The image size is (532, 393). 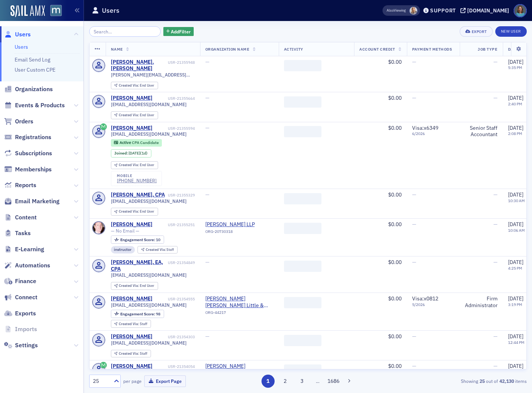 I want to click on a: Email Send Log, so click(x=32, y=59).